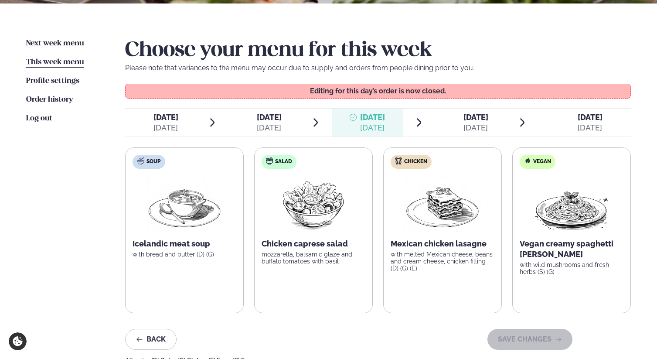 Image resolution: width=657 pixels, height=359 pixels. What do you see at coordinates (398, 161) in the screenshot?
I see `img: chicken.svg` at bounding box center [398, 161].